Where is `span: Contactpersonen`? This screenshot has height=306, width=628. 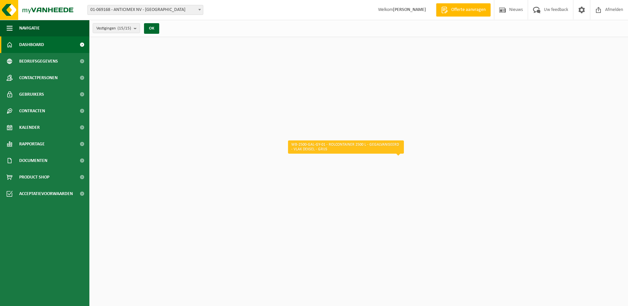 span: Contactpersonen is located at coordinates (38, 78).